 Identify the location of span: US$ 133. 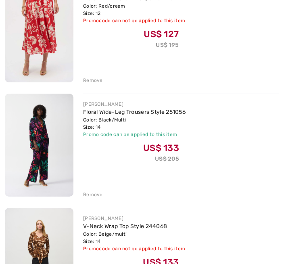
(161, 147).